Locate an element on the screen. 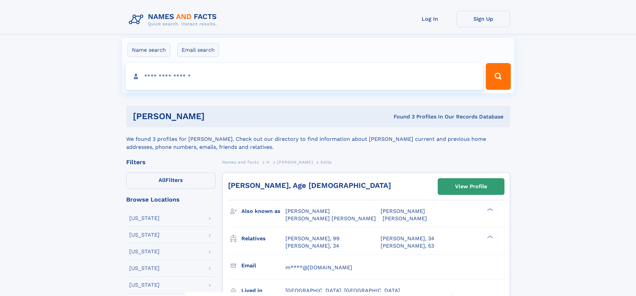 The width and height of the screenshot is (636, 296). a: View Profile is located at coordinates (471, 187).